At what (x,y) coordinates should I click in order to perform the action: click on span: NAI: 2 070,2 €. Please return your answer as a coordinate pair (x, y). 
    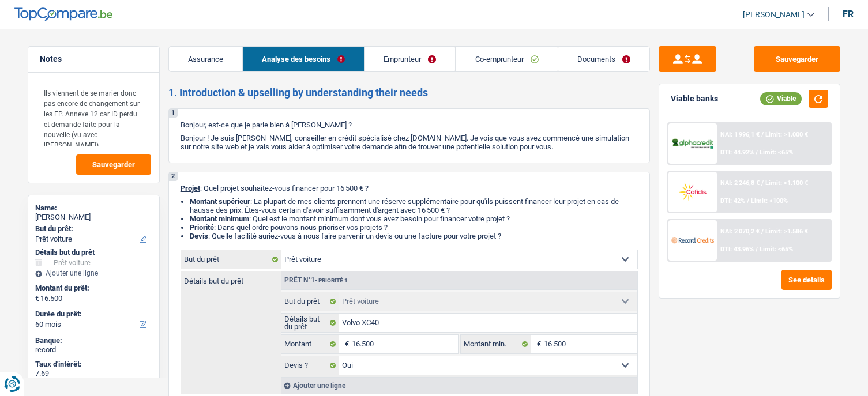
    Looking at the image, I should click on (740, 231).